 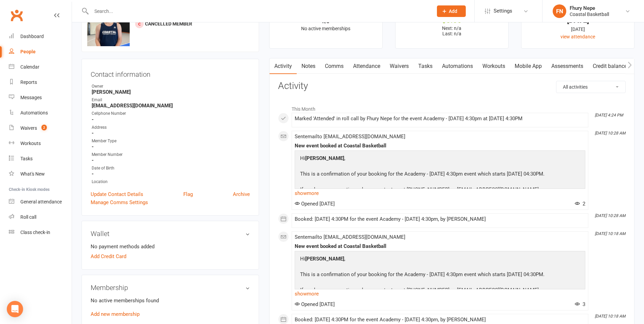 What do you see at coordinates (528, 67) in the screenshot?
I see `a: Mobile App` at bounding box center [528, 67].